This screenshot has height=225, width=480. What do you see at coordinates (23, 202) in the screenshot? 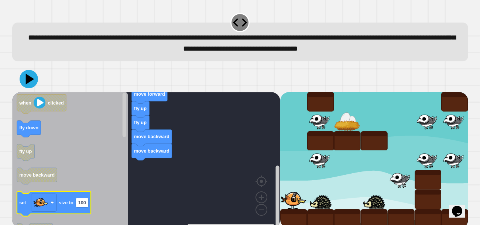
I see `text: set` at bounding box center [23, 202].